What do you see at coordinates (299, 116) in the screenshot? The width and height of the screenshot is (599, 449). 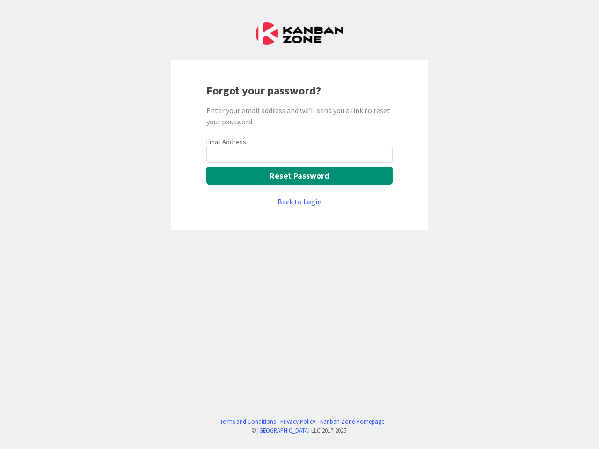 I see `div: Enter your email address and we’ll send you a link to reset your password.` at bounding box center [299, 116].